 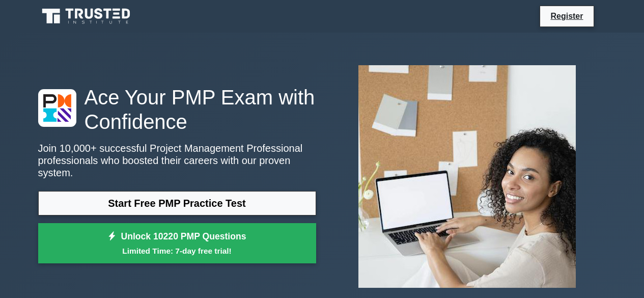 What do you see at coordinates (177, 244) in the screenshot?
I see `a: Unlock 10220 PMP QuestionsLimited Time: 7-day free trial!` at bounding box center [177, 244].